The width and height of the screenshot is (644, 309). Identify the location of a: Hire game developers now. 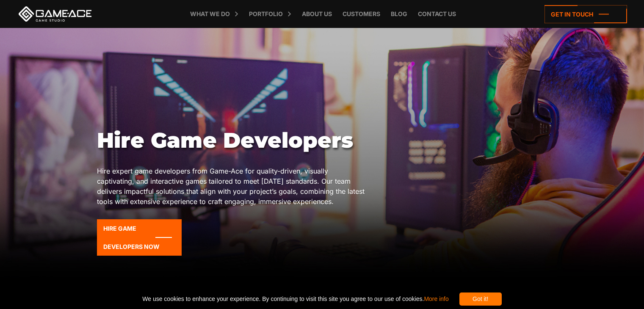
(139, 237).